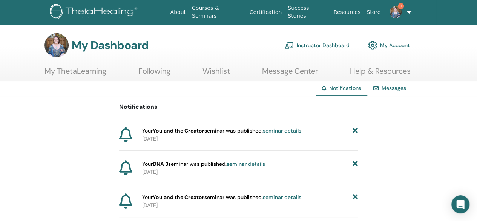  Describe the element at coordinates (380, 74) in the screenshot. I see `a: Help & Resources` at that location.